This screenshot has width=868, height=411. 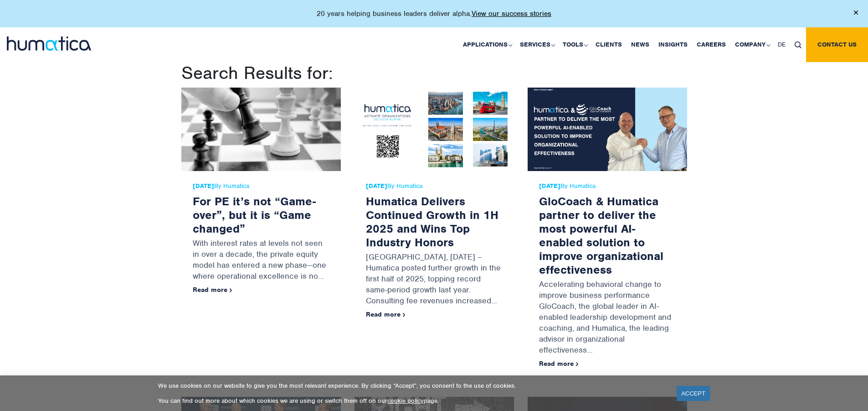 What do you see at coordinates (640, 44) in the screenshot?
I see `a: News` at bounding box center [640, 44].